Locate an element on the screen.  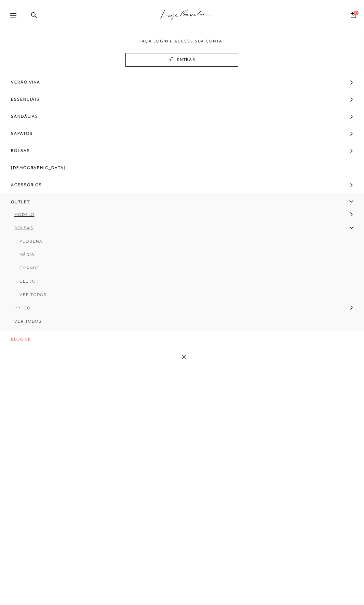
button: 0 is located at coordinates (354, 16).